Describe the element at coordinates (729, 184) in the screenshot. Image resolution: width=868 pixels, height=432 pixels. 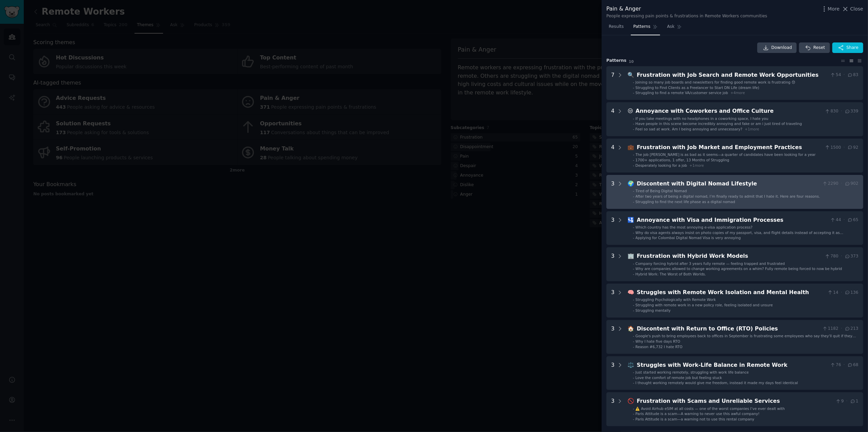
I see `div: Discontent with Digital Nomad Lifestyle` at that location.